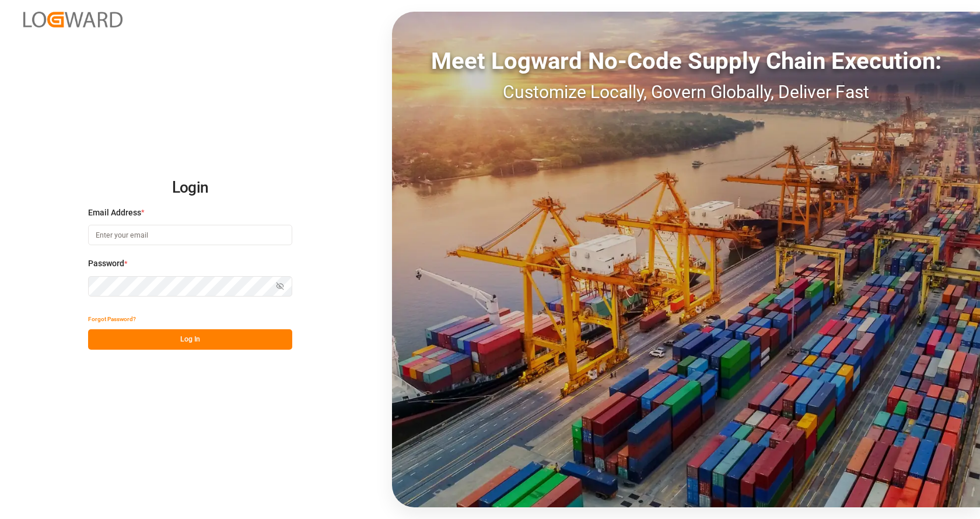  I want to click on button: Log In, so click(191, 339).